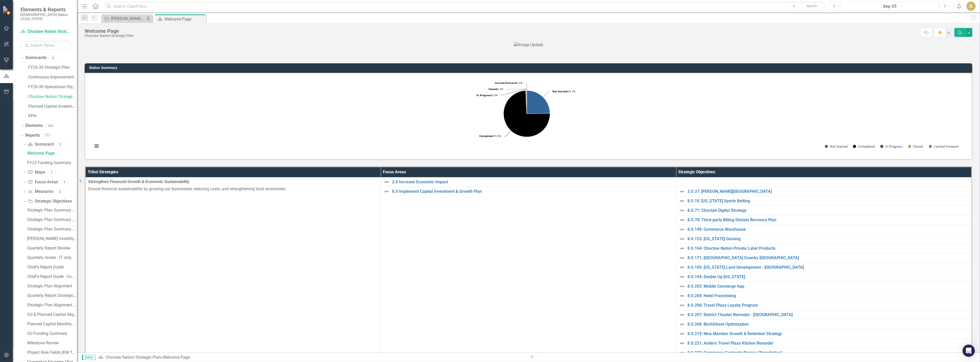  What do you see at coordinates (52, 334) in the screenshot?
I see `div: SO Funding Summary` at bounding box center [52, 334].